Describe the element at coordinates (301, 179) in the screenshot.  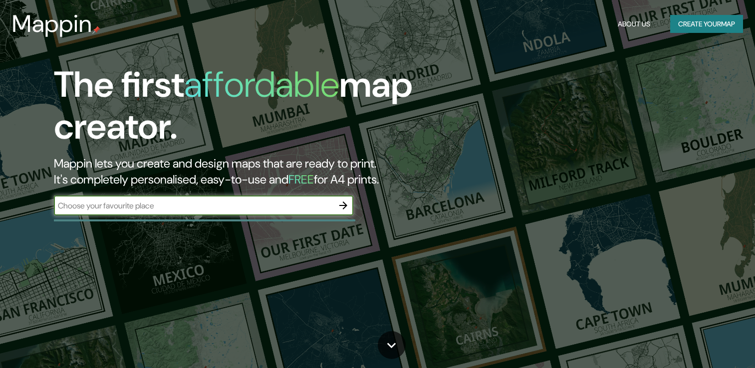
I see `h5: FREE` at that location.